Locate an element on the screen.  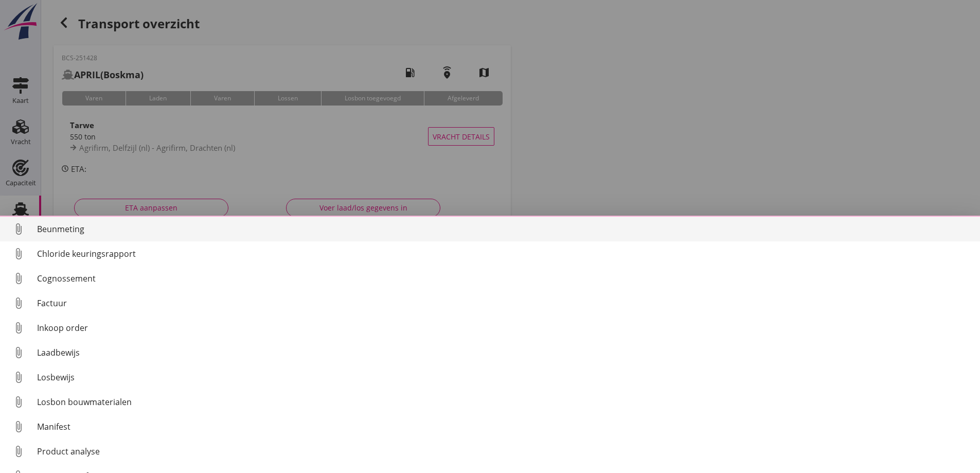
div: Manifest is located at coordinates (504, 427).